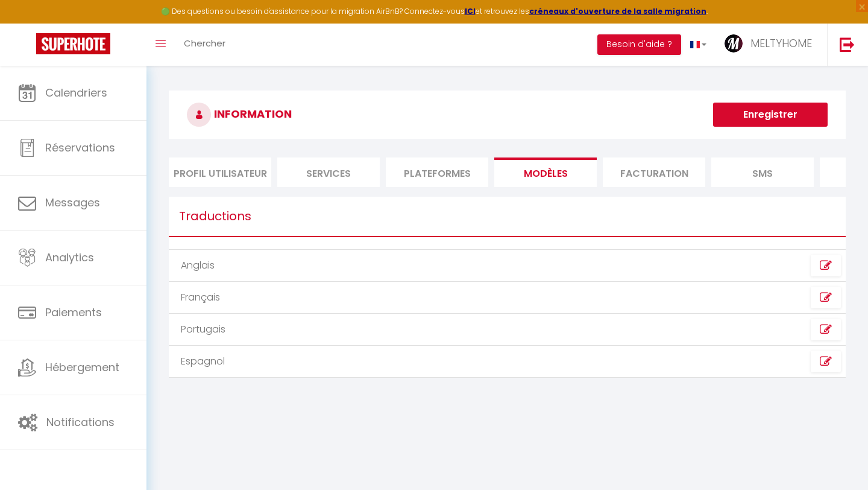  What do you see at coordinates (328, 172) in the screenshot?
I see `li: Services` at bounding box center [328, 172].